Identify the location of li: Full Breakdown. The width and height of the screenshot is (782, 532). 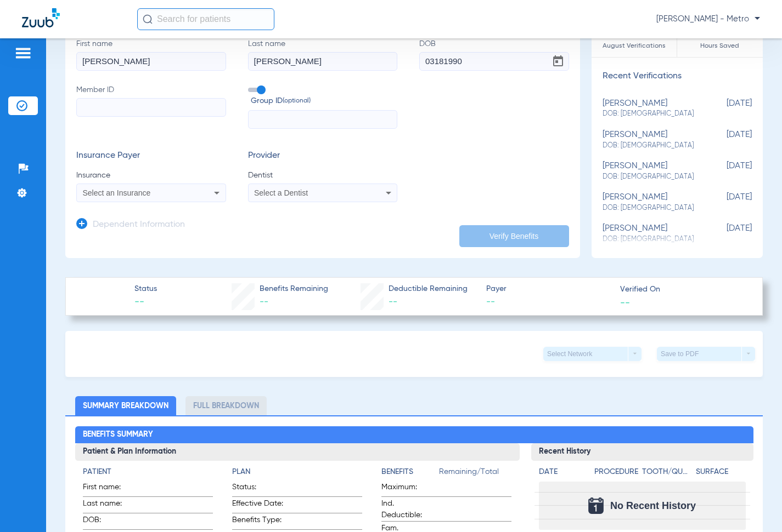
(226, 406).